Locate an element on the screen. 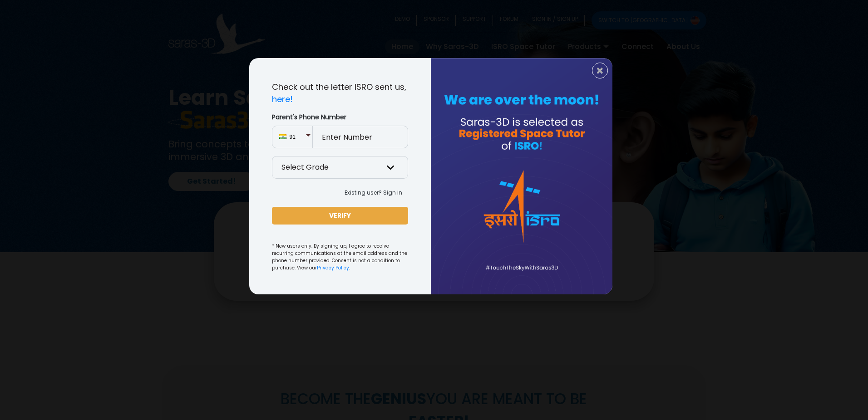  span: 91 is located at coordinates (297, 137).